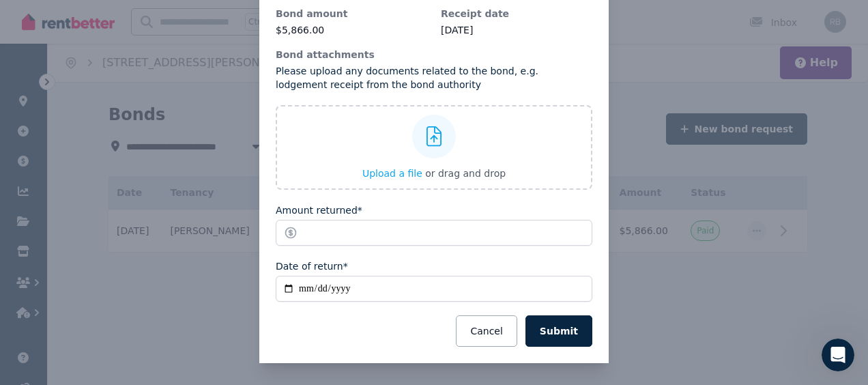 The image size is (868, 385). Describe the element at coordinates (199, 257) in the screenshot. I see `span: disappointed reaction` at that location.